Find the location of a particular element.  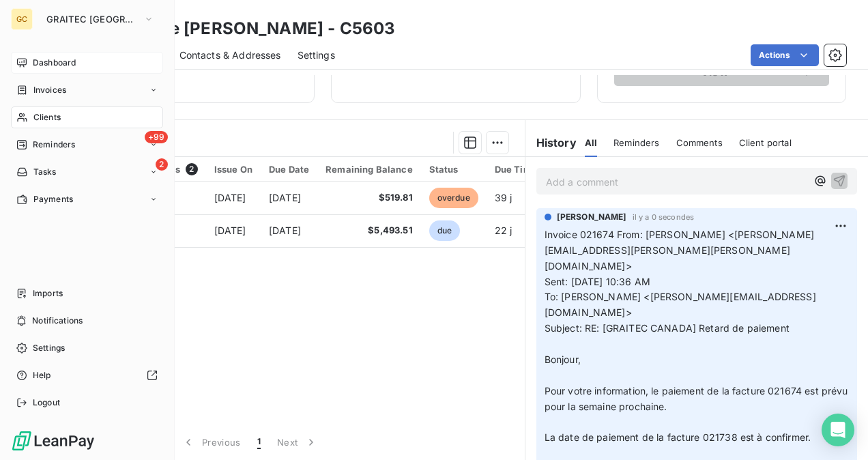

span: $519.81 is located at coordinates (369, 198).